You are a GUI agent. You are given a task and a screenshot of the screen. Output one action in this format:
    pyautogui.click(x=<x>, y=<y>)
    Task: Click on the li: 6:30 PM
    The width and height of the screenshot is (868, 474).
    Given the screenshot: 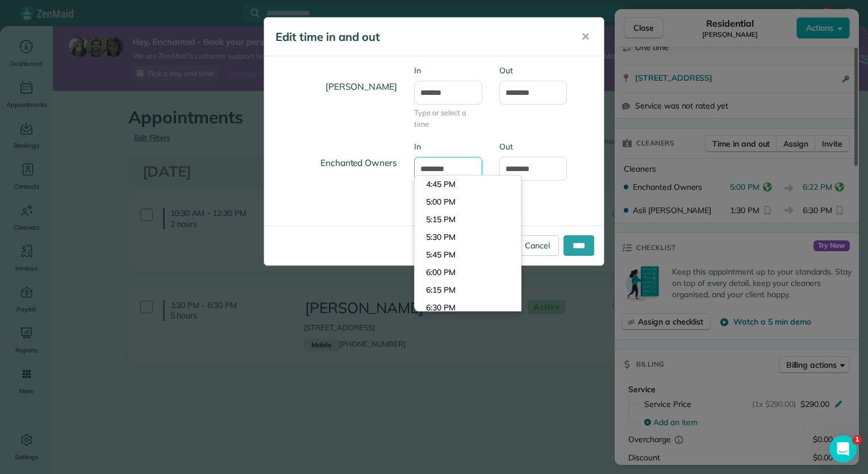 What is the action you would take?
    pyautogui.click(x=468, y=308)
    